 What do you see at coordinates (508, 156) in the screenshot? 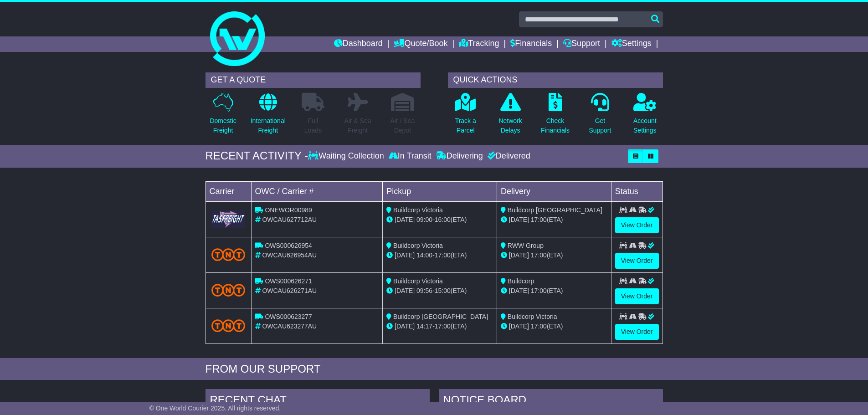
I see `div: Delivered` at bounding box center [508, 156].